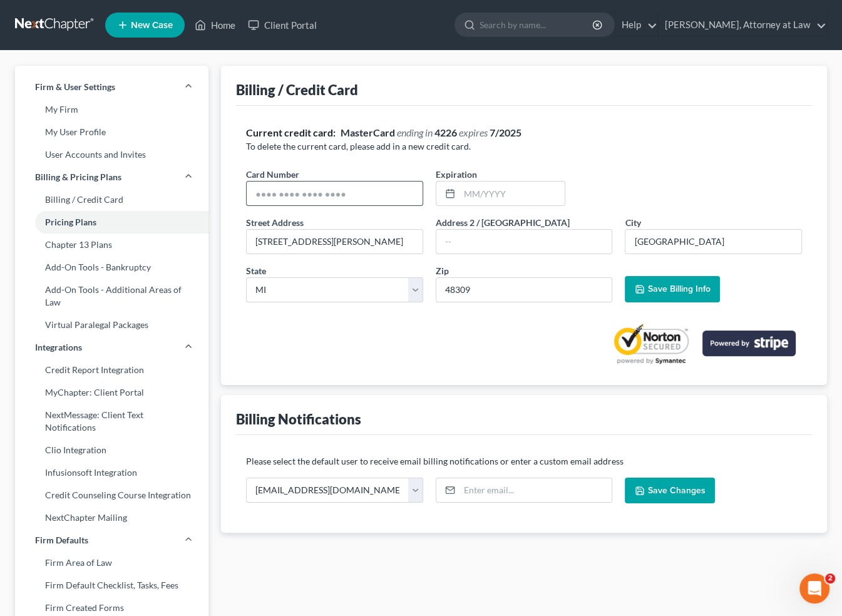 This screenshot has height=616, width=842. Describe the element at coordinates (537, 25) in the screenshot. I see `input: Search by name...` at that location.